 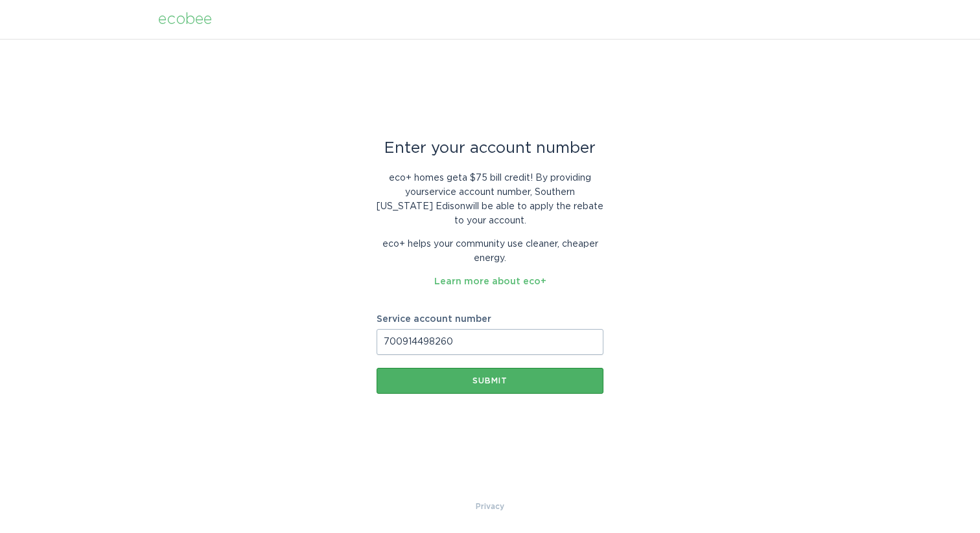 What do you see at coordinates (490, 281) in the screenshot?
I see `a: Learn more about eco+` at bounding box center [490, 281].